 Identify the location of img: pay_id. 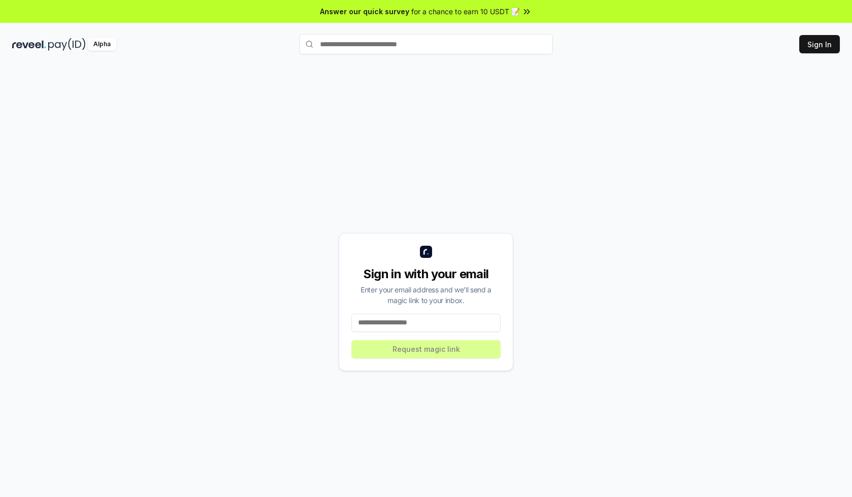
(67, 44).